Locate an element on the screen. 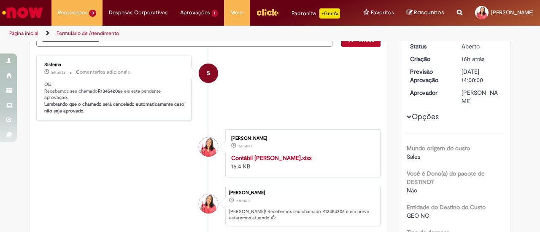  p: +GenAi is located at coordinates (330, 14).